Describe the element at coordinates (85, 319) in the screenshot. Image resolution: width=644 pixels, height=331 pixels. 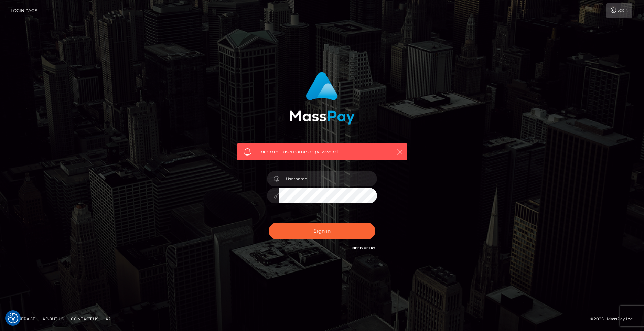
I see `a: Contact Us` at that location.